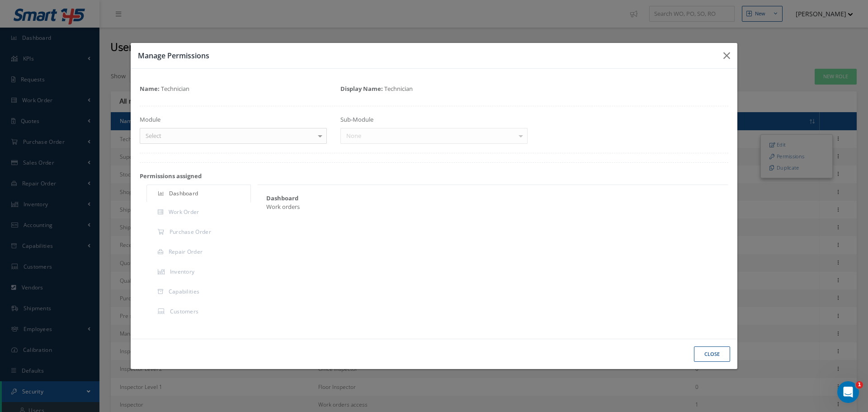 This screenshot has width=868, height=412. Describe the element at coordinates (282, 198) in the screenshot. I see `strong: Dashboard` at that location.